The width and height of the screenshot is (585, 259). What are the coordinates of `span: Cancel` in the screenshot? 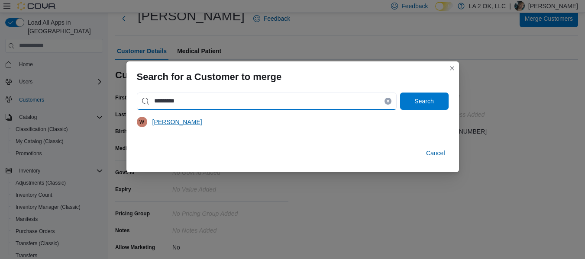 It's located at (436, 153).